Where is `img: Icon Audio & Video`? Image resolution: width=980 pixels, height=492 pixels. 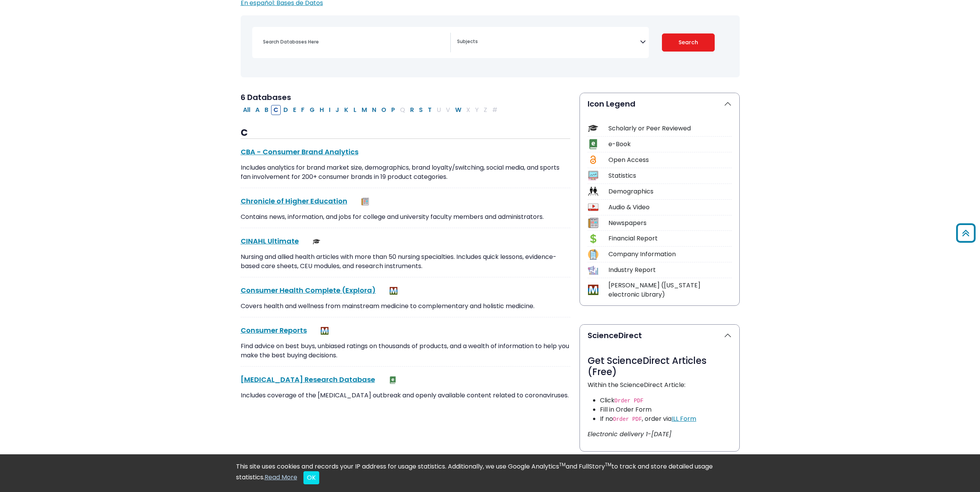 img: Icon Audio & Video is located at coordinates (593, 207).